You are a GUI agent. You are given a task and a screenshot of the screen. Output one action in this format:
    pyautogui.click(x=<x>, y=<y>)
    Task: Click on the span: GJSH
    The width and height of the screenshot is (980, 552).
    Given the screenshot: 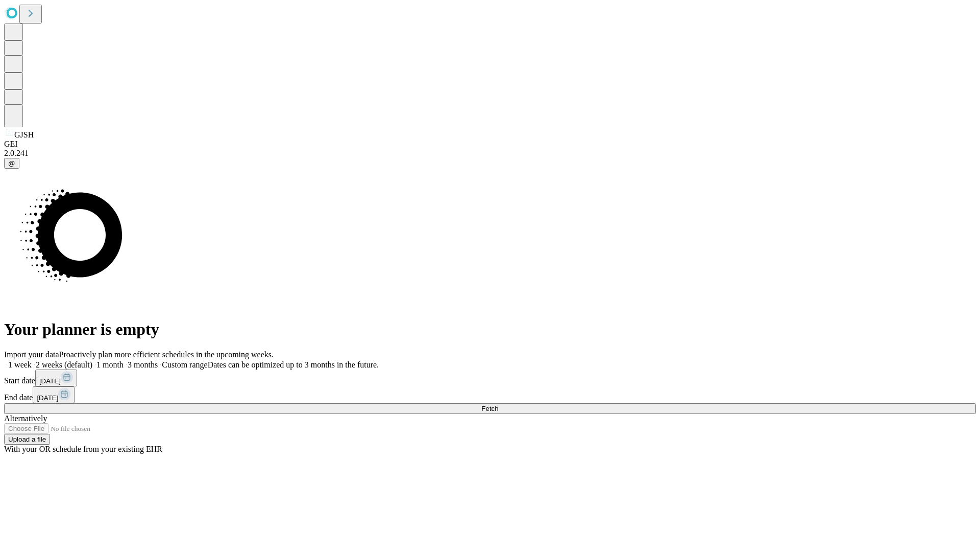 What is the action you would take?
    pyautogui.click(x=24, y=135)
    